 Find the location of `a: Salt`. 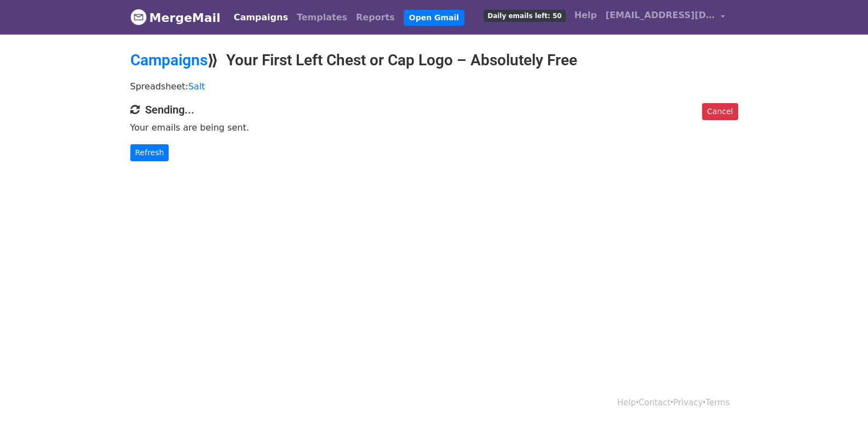

a: Salt is located at coordinates (196, 86).